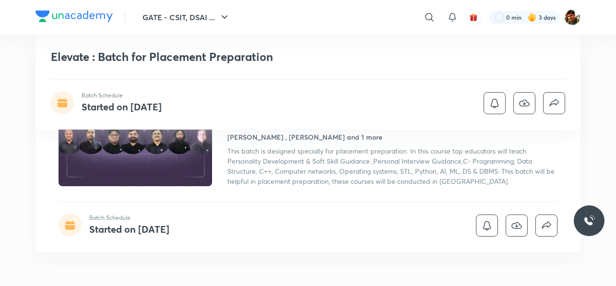  I want to click on h1: Elevate : Batch for Placement Preparation, so click(238, 57).